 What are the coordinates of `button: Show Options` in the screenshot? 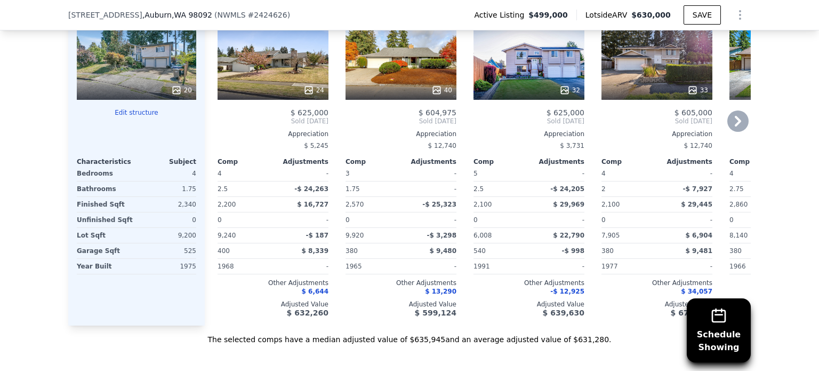 It's located at (740, 15).